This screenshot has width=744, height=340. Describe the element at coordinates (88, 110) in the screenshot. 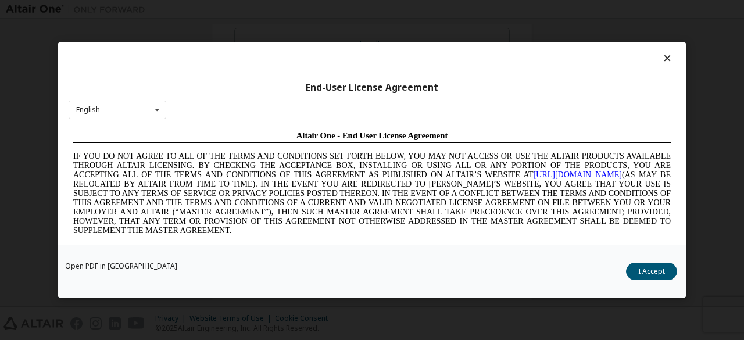

I see `div: English` at that location.